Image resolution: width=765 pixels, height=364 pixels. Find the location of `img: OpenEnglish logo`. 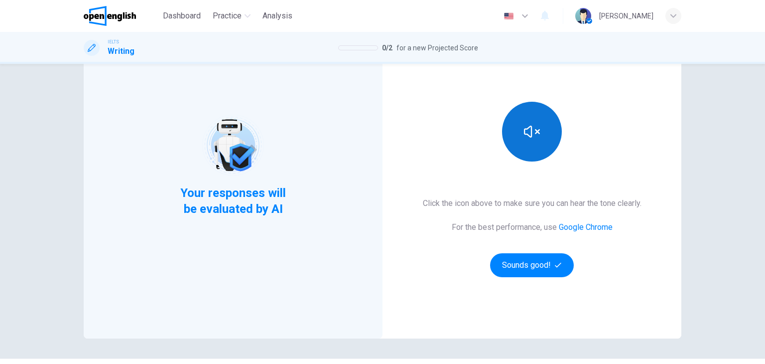

img: OpenEnglish logo is located at coordinates (110, 16).